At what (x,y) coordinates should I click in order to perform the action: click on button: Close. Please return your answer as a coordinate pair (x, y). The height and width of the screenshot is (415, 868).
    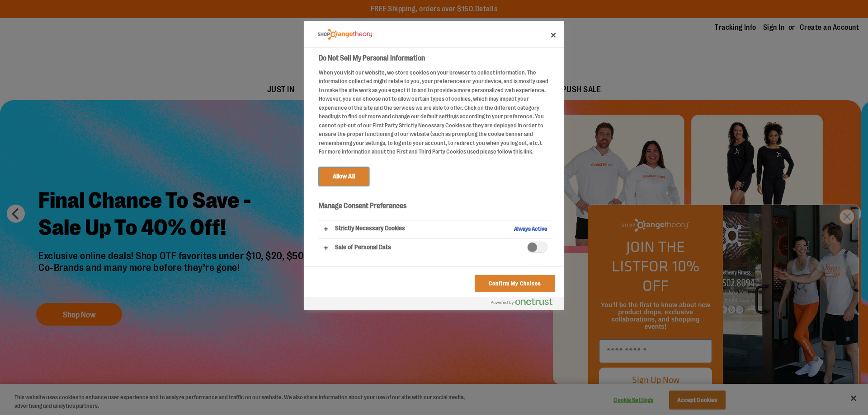
    Looking at the image, I should click on (553, 35).